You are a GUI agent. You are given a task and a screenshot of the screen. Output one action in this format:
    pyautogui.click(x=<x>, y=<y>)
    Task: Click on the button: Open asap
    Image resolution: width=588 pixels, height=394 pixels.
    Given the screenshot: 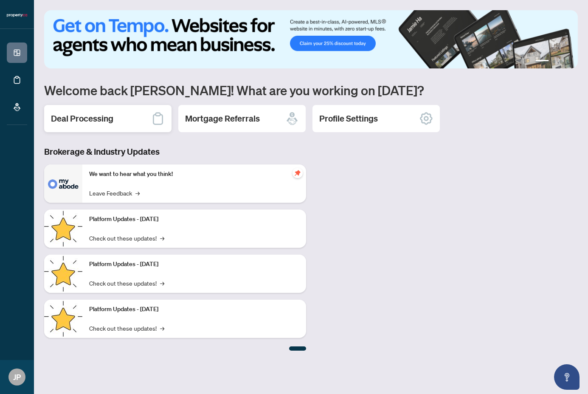 What is the action you would take?
    pyautogui.click(x=567, y=377)
    